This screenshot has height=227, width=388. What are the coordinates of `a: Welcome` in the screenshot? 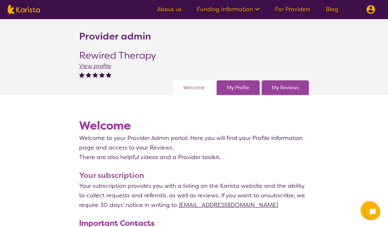 It's located at (194, 88).